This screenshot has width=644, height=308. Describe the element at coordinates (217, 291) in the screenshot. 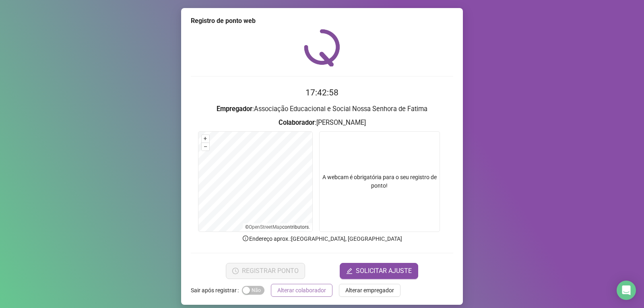

I see `label: Sair após registrar` at that location.